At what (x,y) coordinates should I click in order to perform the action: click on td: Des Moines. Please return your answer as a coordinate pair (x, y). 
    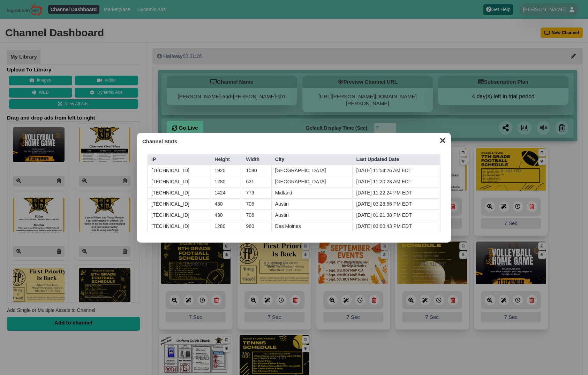
    Looking at the image, I should click on (312, 226).